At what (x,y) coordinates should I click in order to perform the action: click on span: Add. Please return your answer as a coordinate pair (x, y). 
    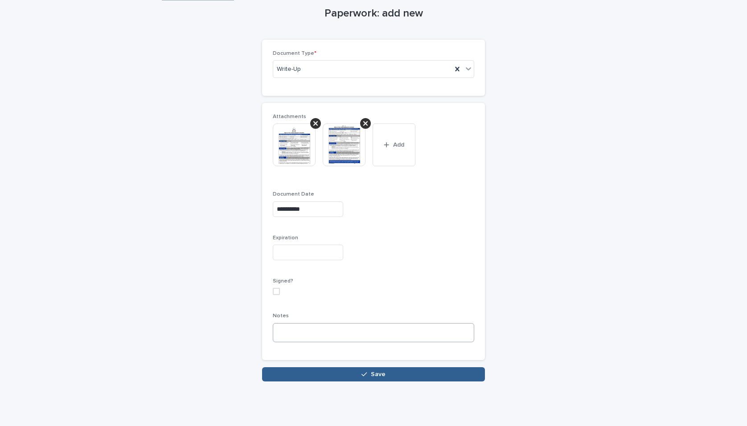
    Looking at the image, I should click on (398, 145).